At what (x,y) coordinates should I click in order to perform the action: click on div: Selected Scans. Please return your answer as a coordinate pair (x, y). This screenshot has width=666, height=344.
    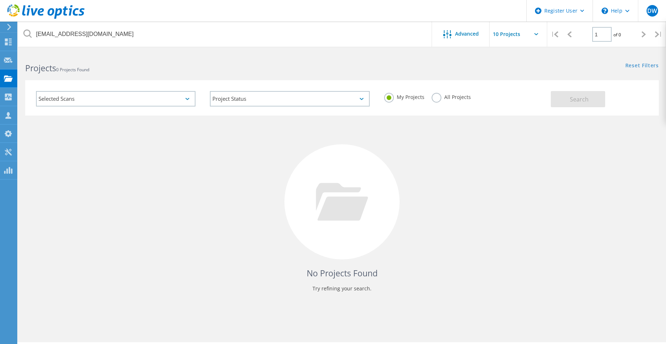
    Looking at the image, I should click on (116, 99).